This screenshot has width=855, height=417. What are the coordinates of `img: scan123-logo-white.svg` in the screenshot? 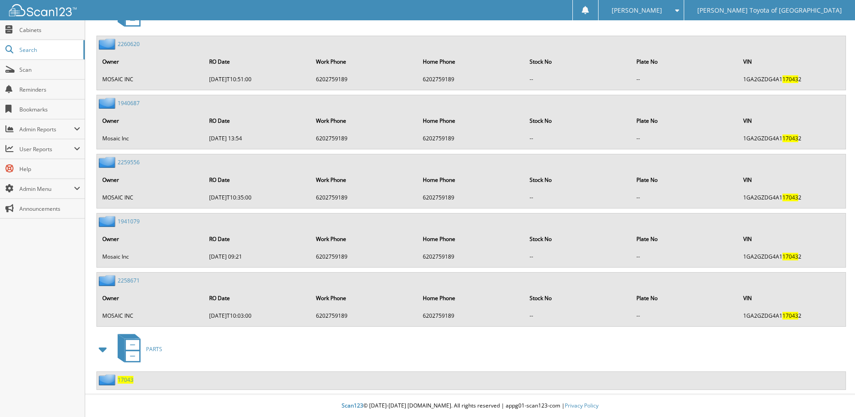 It's located at (43, 10).